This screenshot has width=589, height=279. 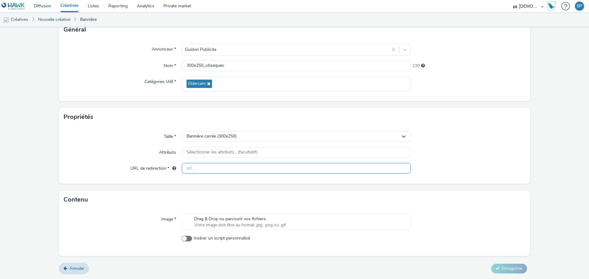 I want to click on div: 255 caractères maximum, so click(x=423, y=66).